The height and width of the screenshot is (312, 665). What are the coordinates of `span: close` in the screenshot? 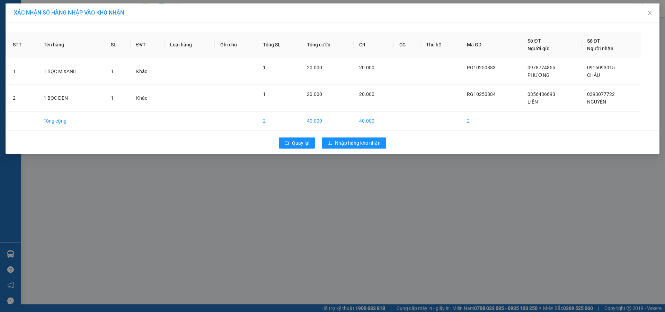 It's located at (650, 13).